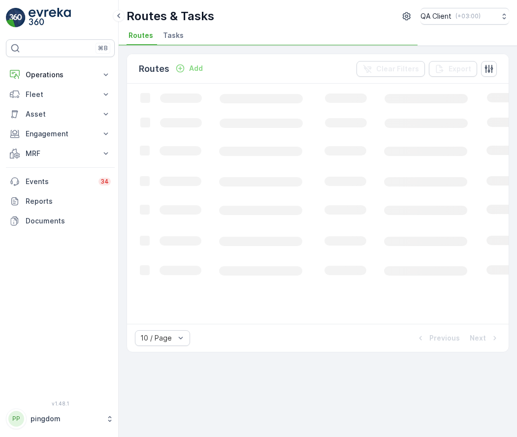 The height and width of the screenshot is (437, 517). I want to click on p: MRF, so click(60, 153).